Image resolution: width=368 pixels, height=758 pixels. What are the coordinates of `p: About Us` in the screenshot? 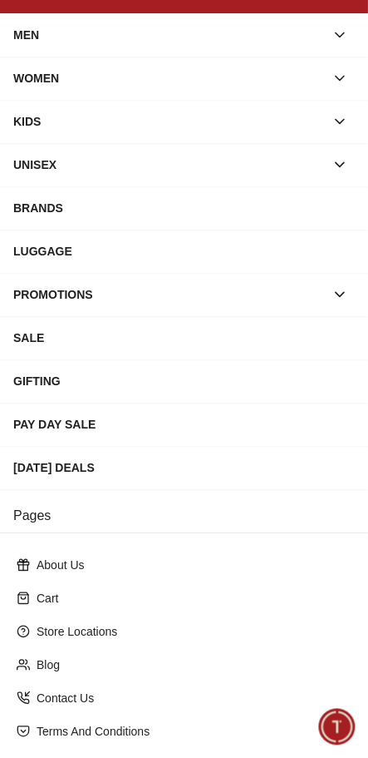 It's located at (190, 565).